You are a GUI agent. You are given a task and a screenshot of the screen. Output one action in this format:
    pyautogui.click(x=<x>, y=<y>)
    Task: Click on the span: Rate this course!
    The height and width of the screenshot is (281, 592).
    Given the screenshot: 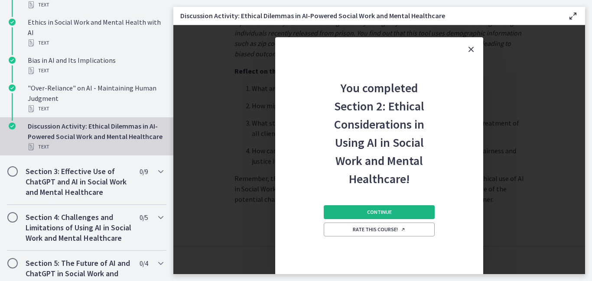 What is the action you would take?
    pyautogui.click(x=379, y=230)
    